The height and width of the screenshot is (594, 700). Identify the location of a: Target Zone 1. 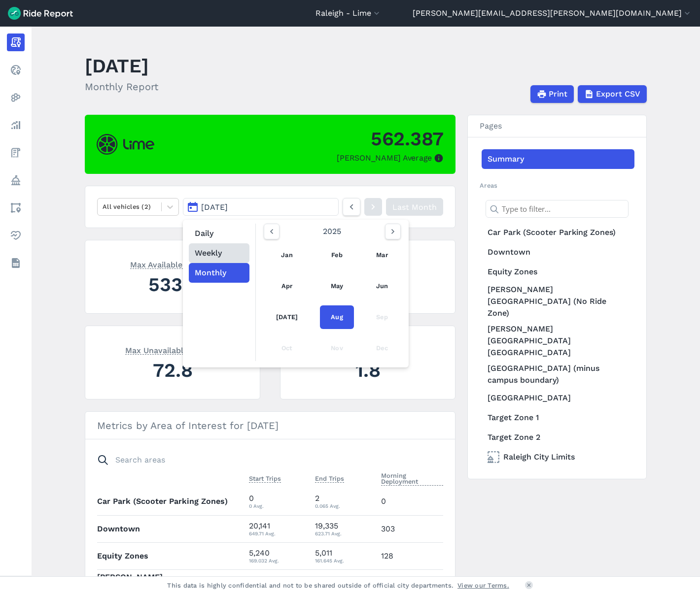
(558, 418).